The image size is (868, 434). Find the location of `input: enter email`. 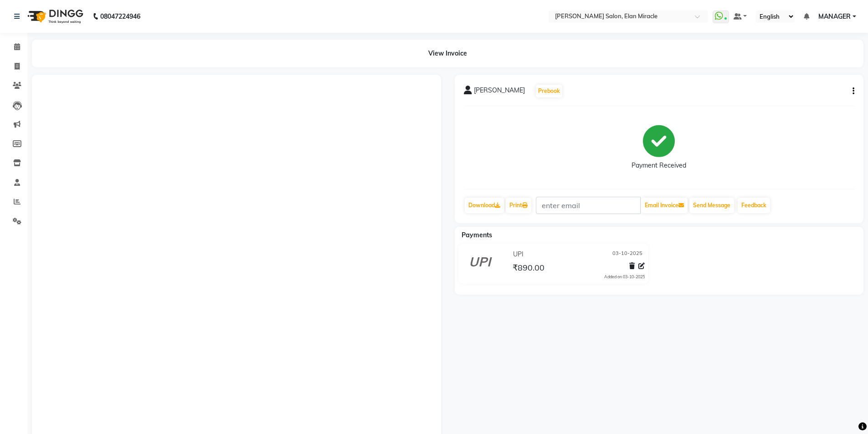

input: enter email is located at coordinates (588, 205).